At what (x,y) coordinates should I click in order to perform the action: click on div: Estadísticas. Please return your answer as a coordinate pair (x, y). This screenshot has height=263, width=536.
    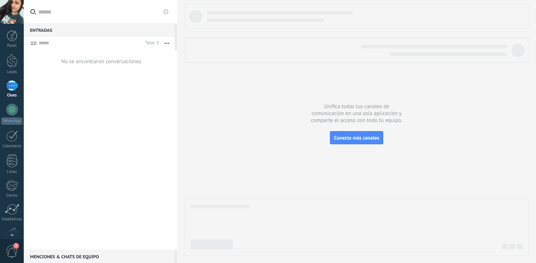
    Looking at the image, I should click on (12, 219).